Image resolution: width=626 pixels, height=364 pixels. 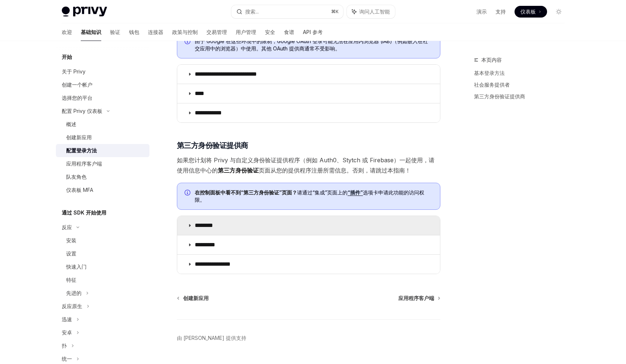 I want to click on font: “插件”, so click(x=355, y=192).